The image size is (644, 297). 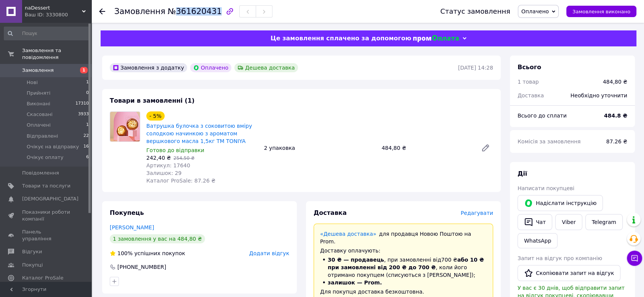 I want to click on span: 22, so click(x=86, y=136).